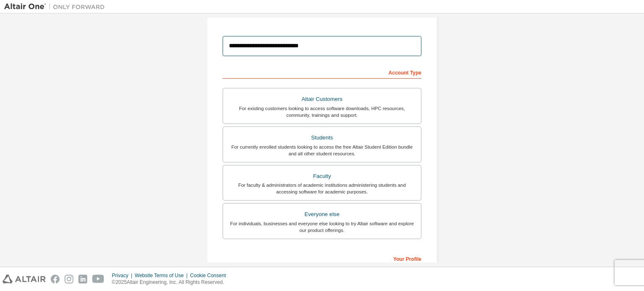 Image resolution: width=644 pixels, height=291 pixels. I want to click on img: Altair One, so click(57, 7).